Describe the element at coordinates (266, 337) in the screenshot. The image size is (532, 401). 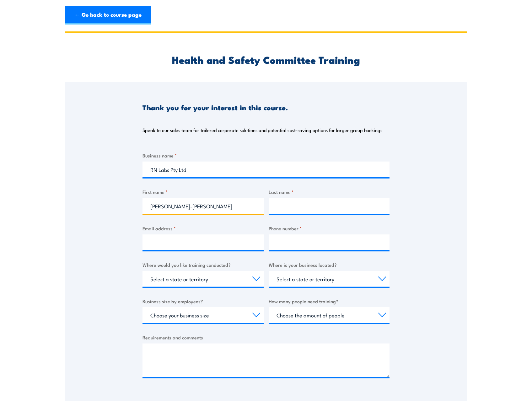
I see `label: Requirements and comments` at that location.